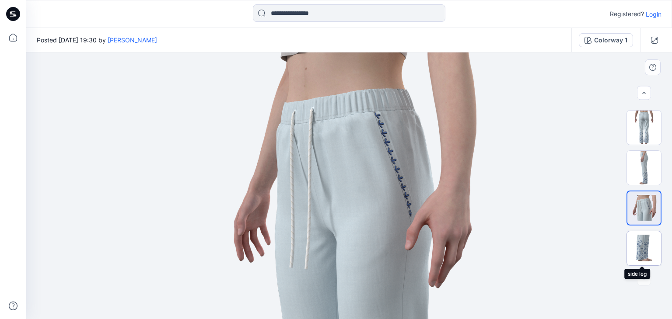 Image resolution: width=672 pixels, height=319 pixels. What do you see at coordinates (627, 14) in the screenshot?
I see `p: Registered?` at bounding box center [627, 14].